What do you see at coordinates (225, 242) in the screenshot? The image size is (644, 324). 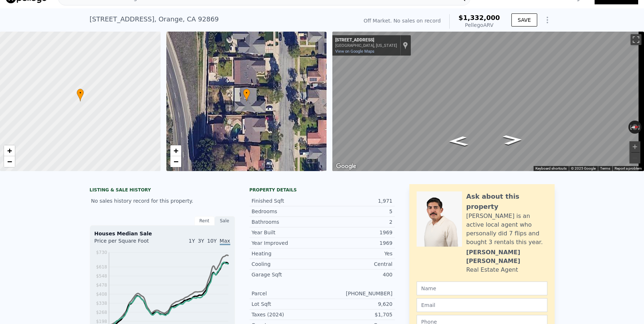 I see `span: Max` at bounding box center [225, 242].